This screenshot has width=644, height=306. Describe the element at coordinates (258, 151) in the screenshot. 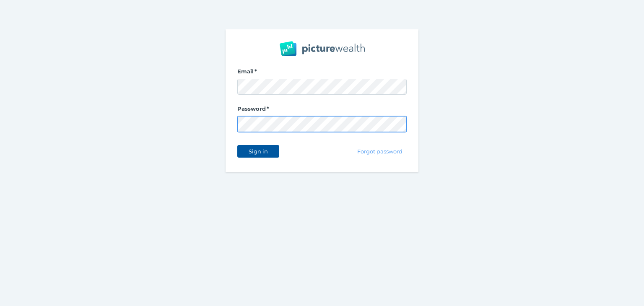

I see `button: Sign in` at that location.